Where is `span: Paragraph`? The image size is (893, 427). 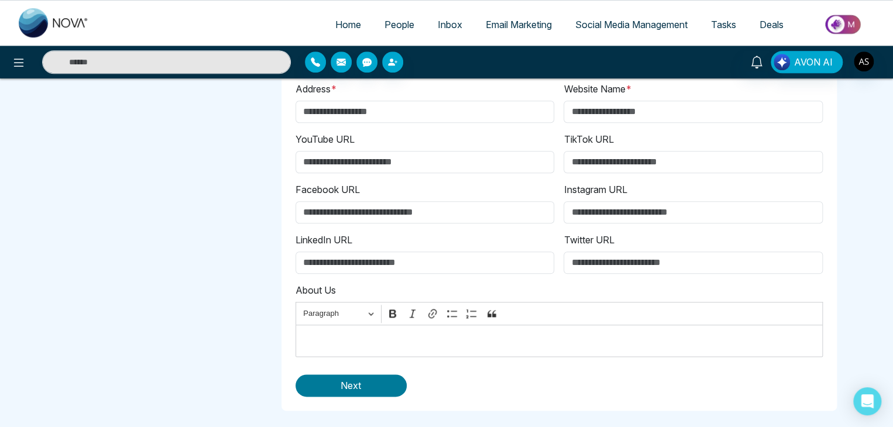 span: Paragraph is located at coordinates (334, 314).